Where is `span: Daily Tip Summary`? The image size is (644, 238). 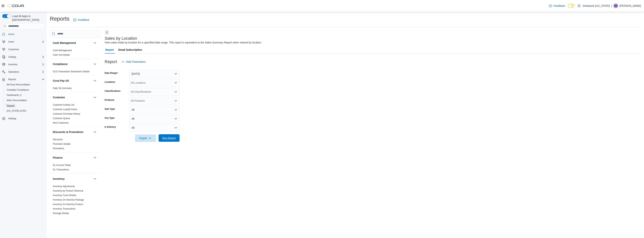 span: Daily Tip Summary is located at coordinates (62, 88).